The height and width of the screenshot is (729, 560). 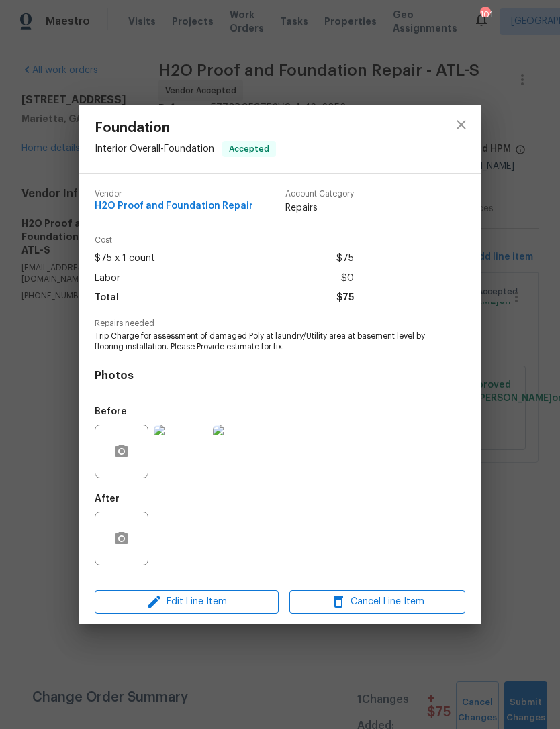 What do you see at coordinates (319, 208) in the screenshot?
I see `span: Repairs` at bounding box center [319, 208].